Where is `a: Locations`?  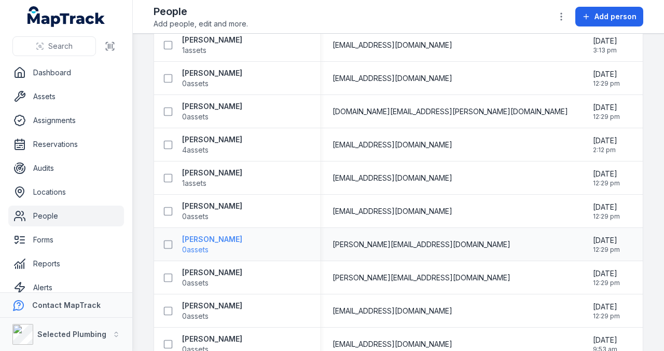
a: Locations is located at coordinates (66, 192).